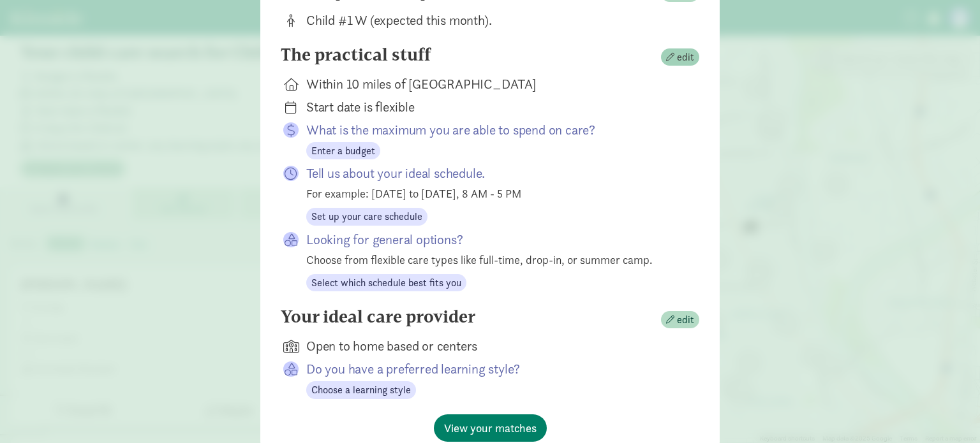 Image resolution: width=980 pixels, height=443 pixels. I want to click on div: Start date is flexible, so click(493, 107).